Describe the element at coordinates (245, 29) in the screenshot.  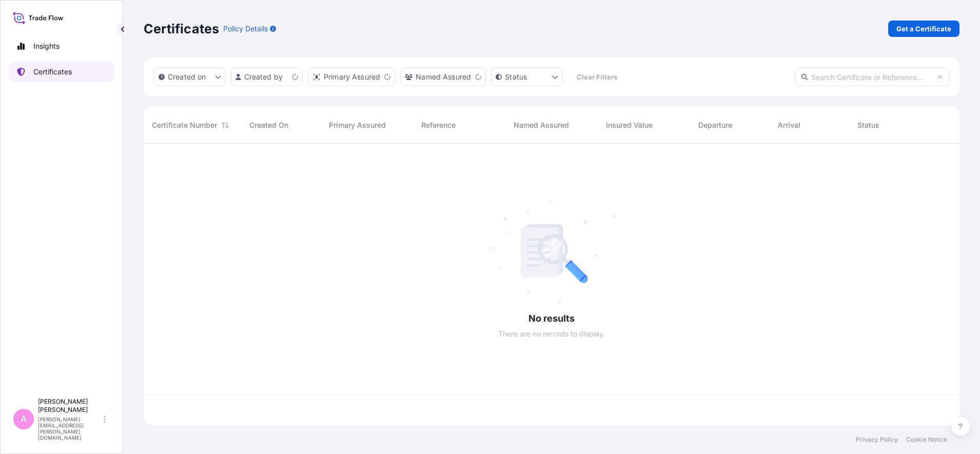
I see `p: Policy Details` at that location.